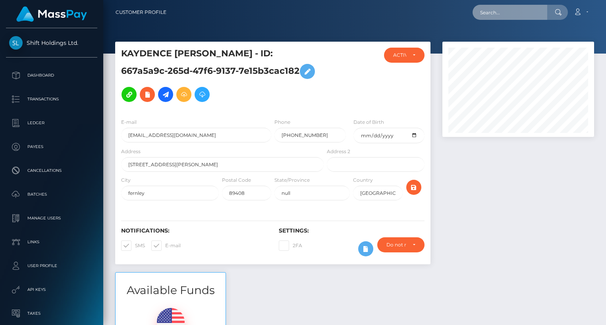  I want to click on button: Do not require, so click(401, 245).